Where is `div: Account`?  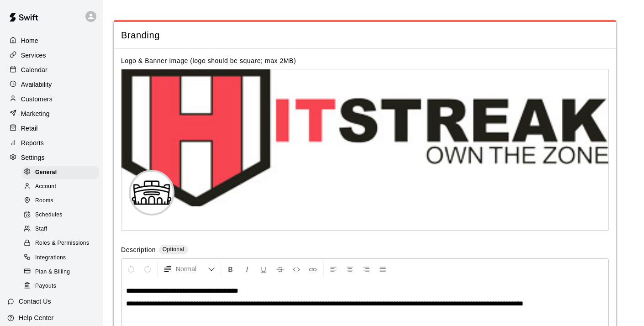 div: Account is located at coordinates (60, 187).